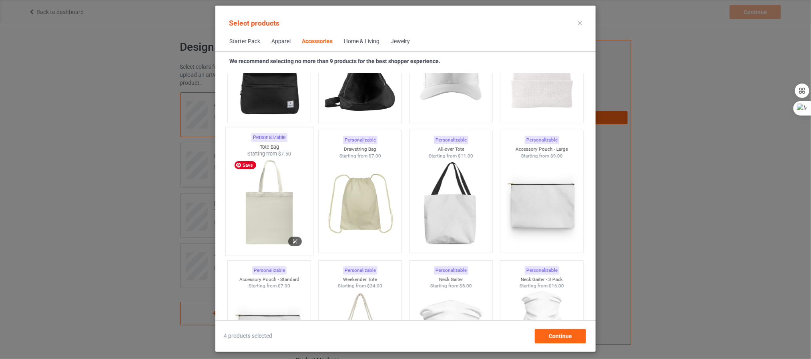 The width and height of the screenshot is (811, 359). Describe the element at coordinates (254, 23) in the screenshot. I see `span: Select products` at that location.